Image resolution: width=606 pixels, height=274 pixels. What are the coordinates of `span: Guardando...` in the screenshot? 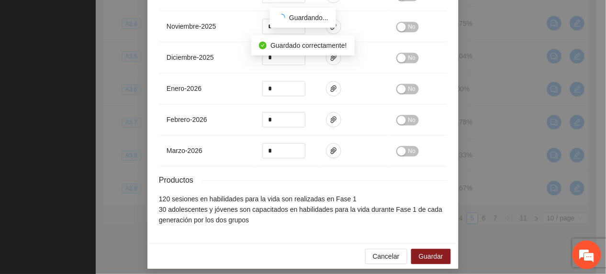 It's located at (309, 18).